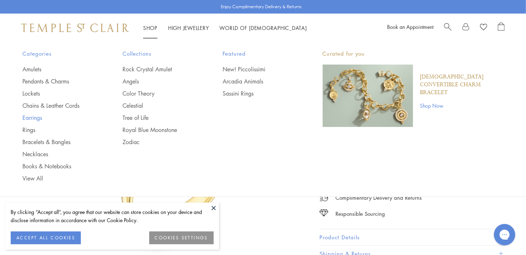 The image size is (526, 255). Describe the element at coordinates (411, 27) in the screenshot. I see `a: Book an Appointment` at that location.